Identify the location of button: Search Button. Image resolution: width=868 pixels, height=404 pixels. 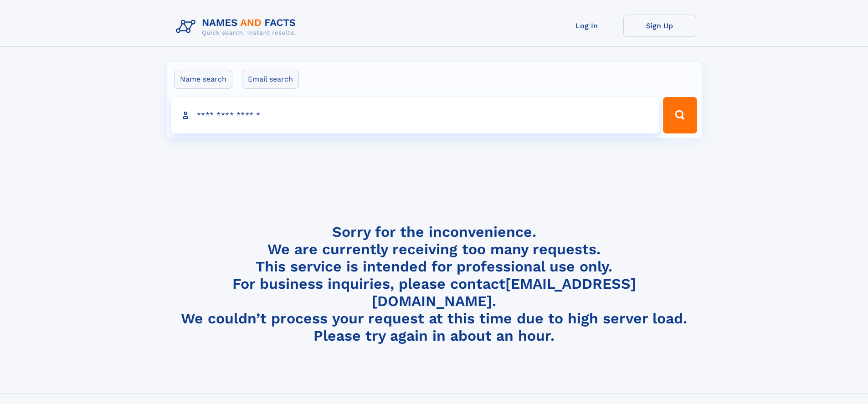
(680, 115).